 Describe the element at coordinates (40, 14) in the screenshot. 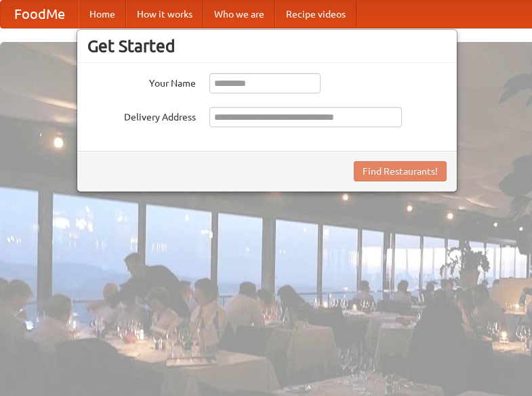

I see `a: FoodMe` at that location.